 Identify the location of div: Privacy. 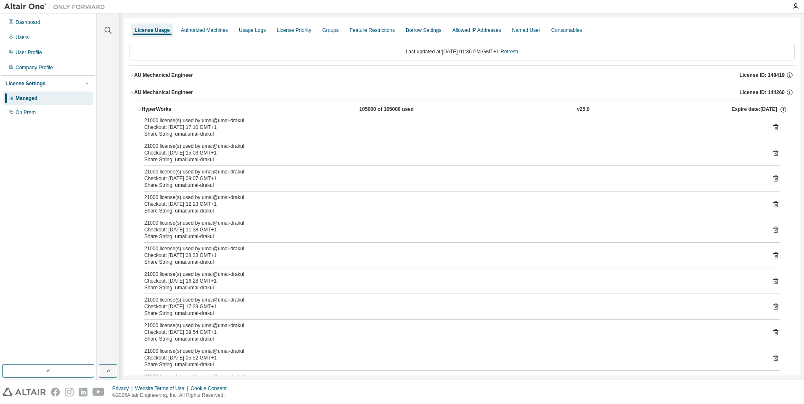
(124, 389).